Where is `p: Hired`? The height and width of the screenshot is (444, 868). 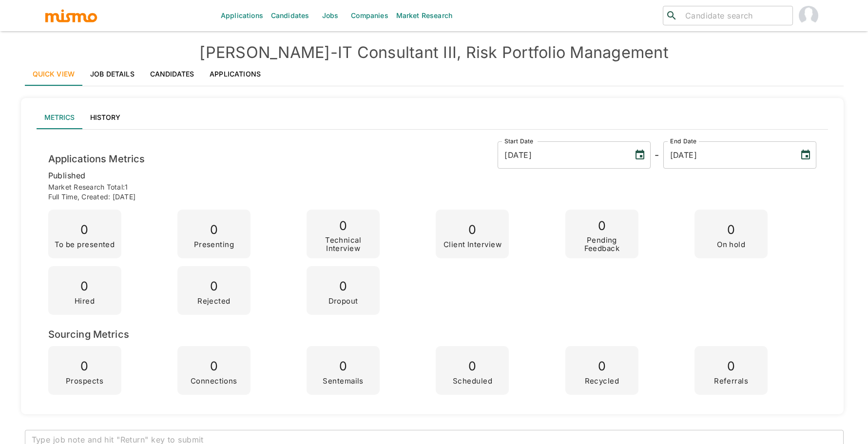 p: Hired is located at coordinates (85, 301).